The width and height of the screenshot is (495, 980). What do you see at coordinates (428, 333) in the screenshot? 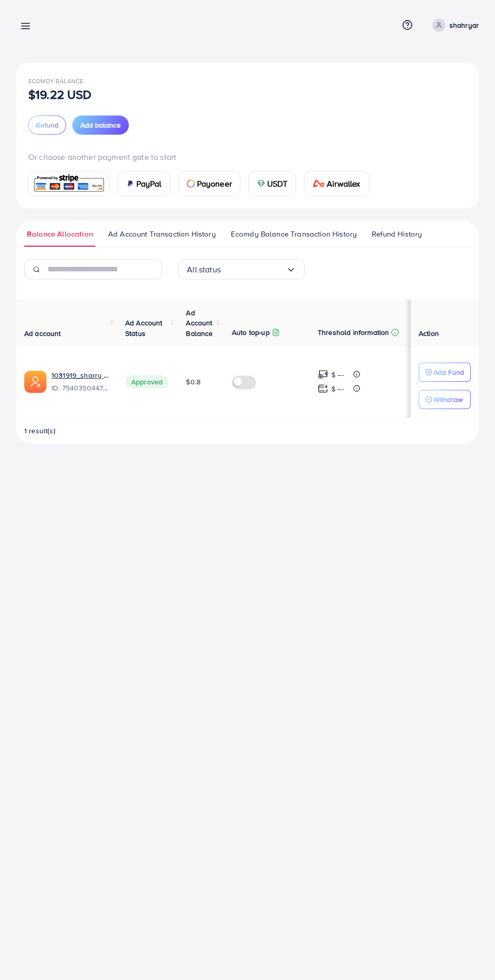
I see `span: Action` at bounding box center [428, 333].